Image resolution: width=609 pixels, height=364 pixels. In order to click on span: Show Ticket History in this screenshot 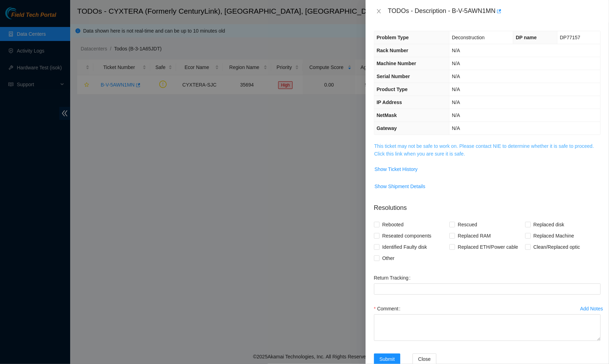, I will do `click(396, 169)`.